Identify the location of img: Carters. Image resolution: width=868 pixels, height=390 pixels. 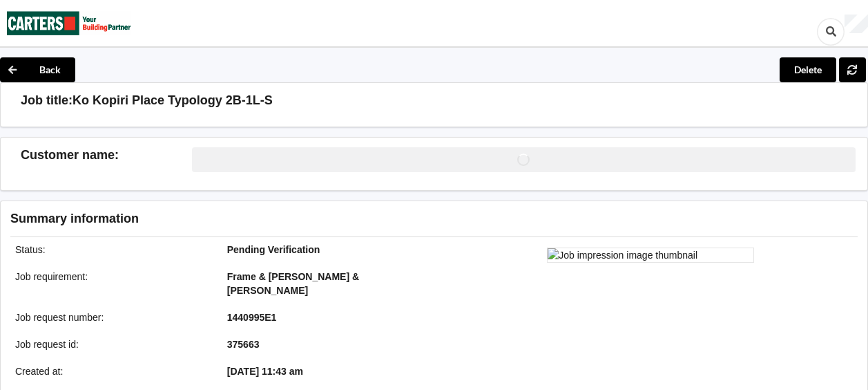
(69, 23).